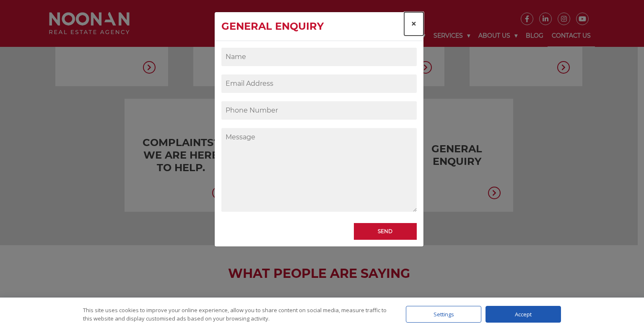 The image size is (644, 331). I want to click on input: Name, so click(319, 57).